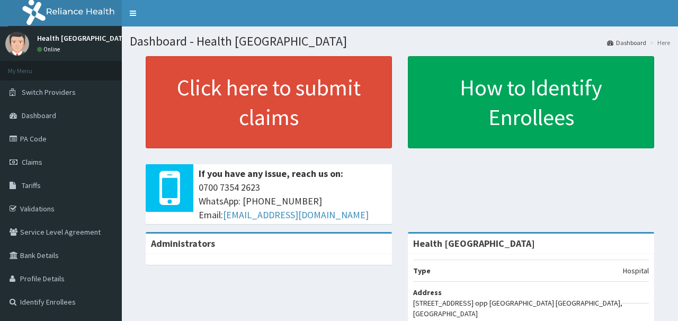 The height and width of the screenshot is (321, 678). Describe the element at coordinates (31, 185) in the screenshot. I see `span: Tariffs` at that location.